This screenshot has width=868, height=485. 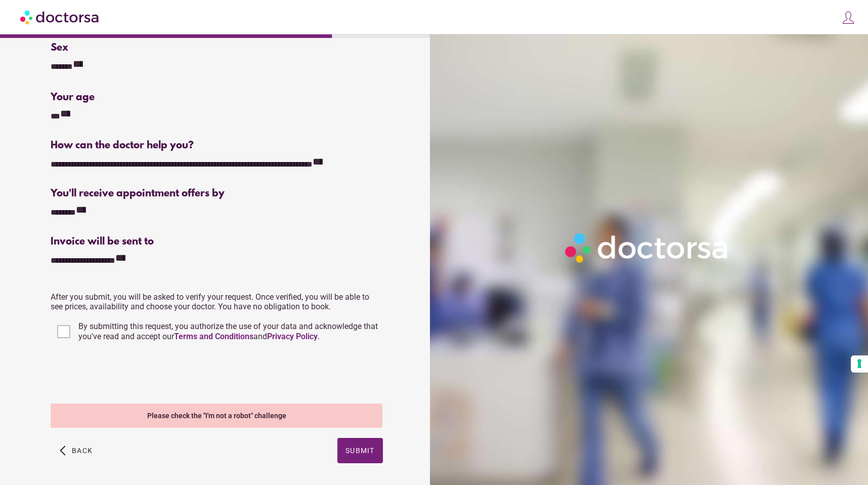 I want to click on a: Terms and Conditions, so click(x=214, y=336).